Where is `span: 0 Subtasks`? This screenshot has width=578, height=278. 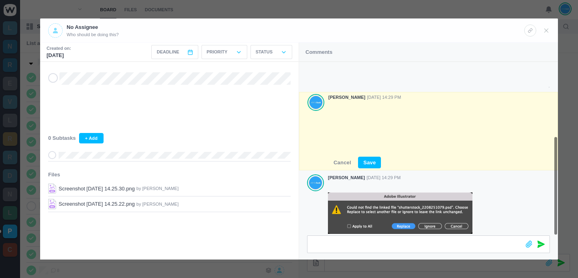
span: 0 Subtasks is located at coordinates (62, 138).